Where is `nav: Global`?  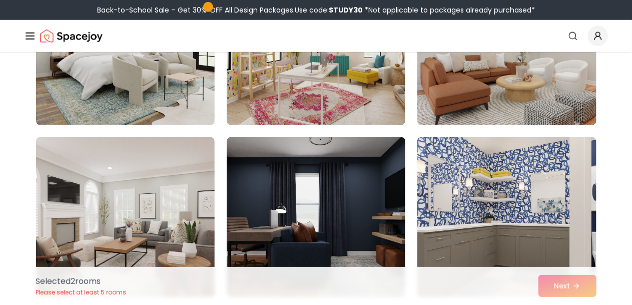
nav: Global is located at coordinates (316, 36).